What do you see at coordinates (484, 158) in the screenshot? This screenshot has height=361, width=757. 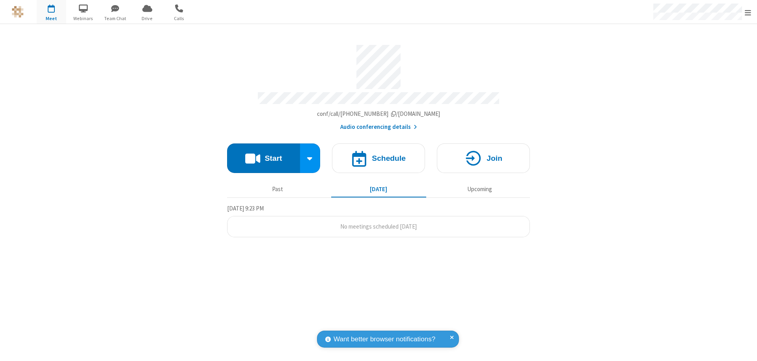 I see `button: Join` at bounding box center [484, 158].